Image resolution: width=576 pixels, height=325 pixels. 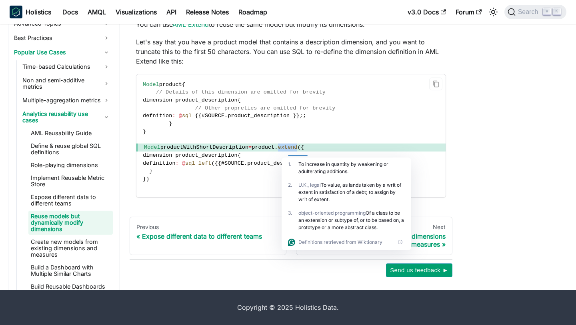 I want to click on a: Best Practices, so click(x=62, y=38).